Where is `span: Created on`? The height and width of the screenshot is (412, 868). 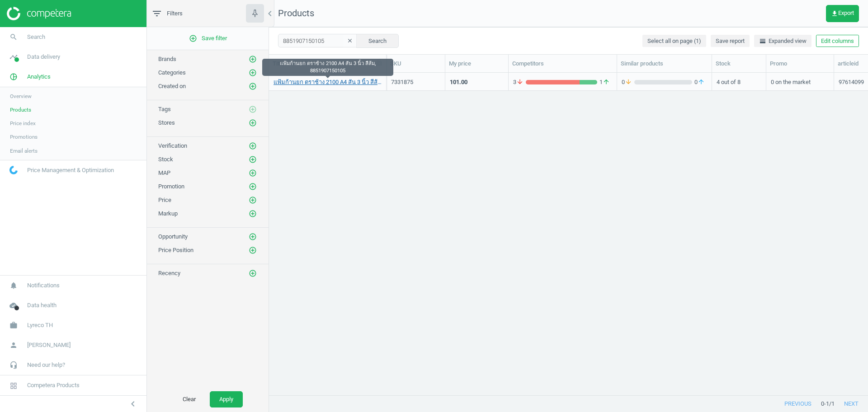
span: Created on is located at coordinates (172, 86).